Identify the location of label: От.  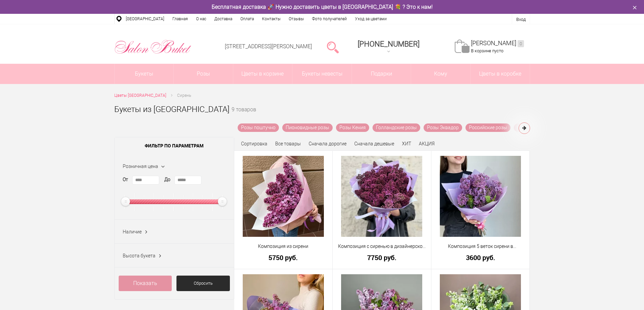
(125, 179).